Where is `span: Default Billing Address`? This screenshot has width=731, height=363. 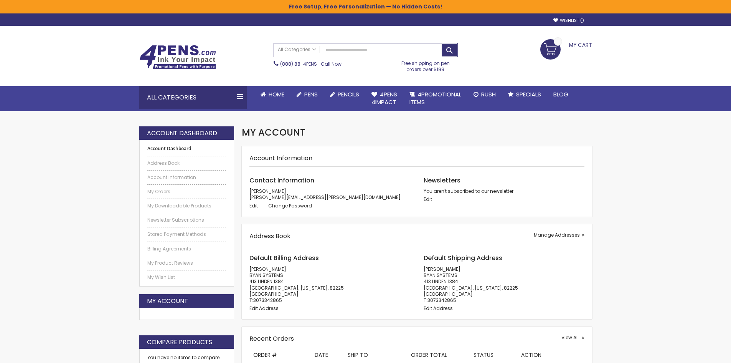 span: Default Billing Address is located at coordinates (284, 258).